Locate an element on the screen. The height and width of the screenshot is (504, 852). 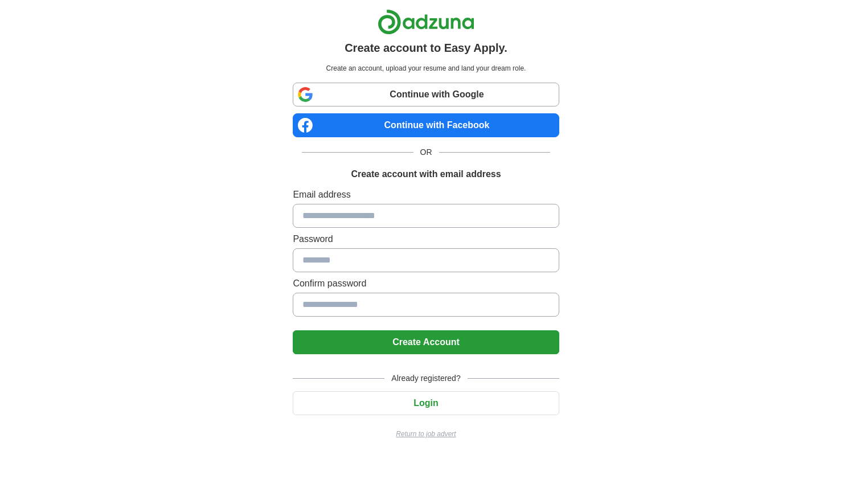
h1: Create account with email address is located at coordinates (426, 174).